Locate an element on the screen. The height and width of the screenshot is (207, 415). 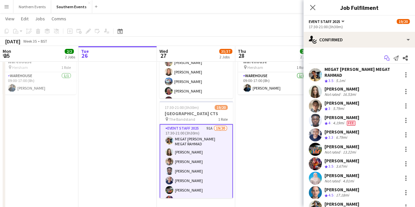
div: 4.19mi is located at coordinates (339, 123).